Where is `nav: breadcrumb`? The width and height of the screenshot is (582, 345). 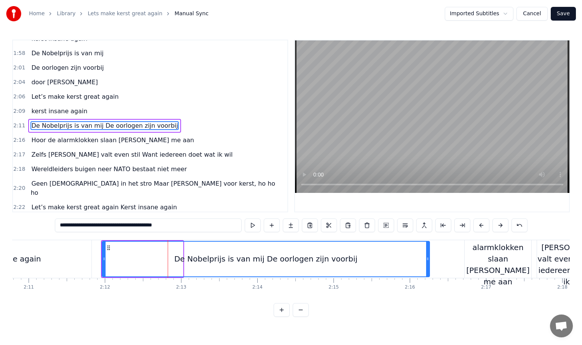
nav: breadcrumb is located at coordinates (119, 14).